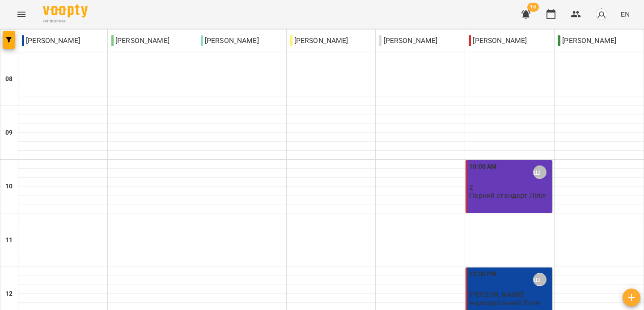 The width and height of the screenshot is (644, 310). Describe the element at coordinates (9, 79) in the screenshot. I see `h6: 08` at that location.